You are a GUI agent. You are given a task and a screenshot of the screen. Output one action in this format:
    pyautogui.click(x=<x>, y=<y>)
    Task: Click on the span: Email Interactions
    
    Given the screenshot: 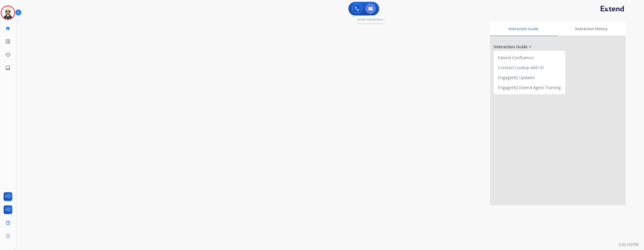 What is the action you would take?
    pyautogui.click(x=371, y=19)
    